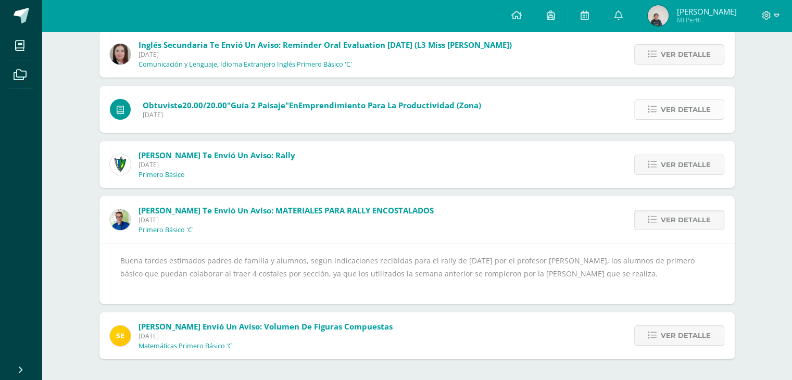 This screenshot has height=380, width=792. What do you see at coordinates (658, 16) in the screenshot?
I see `img: 1855dde4682a897e962b3075ff2481c4.png` at bounding box center [658, 16].